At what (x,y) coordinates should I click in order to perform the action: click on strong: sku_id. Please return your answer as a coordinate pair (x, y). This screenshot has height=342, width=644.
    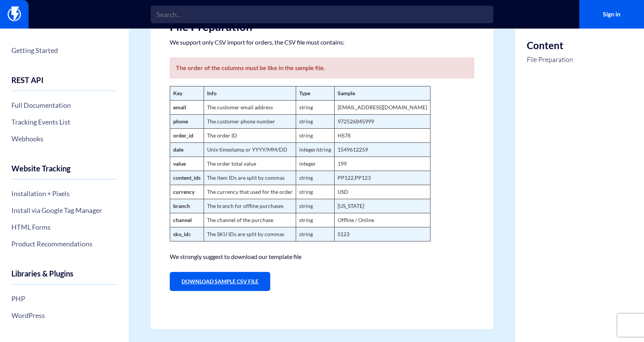
    Looking at the image, I should click on (181, 234).